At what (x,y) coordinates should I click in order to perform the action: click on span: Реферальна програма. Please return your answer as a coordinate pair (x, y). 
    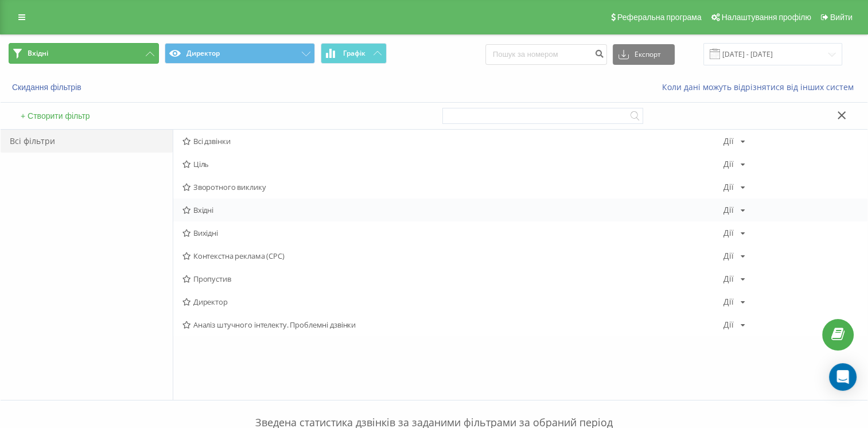
    Looking at the image, I should click on (659, 17).